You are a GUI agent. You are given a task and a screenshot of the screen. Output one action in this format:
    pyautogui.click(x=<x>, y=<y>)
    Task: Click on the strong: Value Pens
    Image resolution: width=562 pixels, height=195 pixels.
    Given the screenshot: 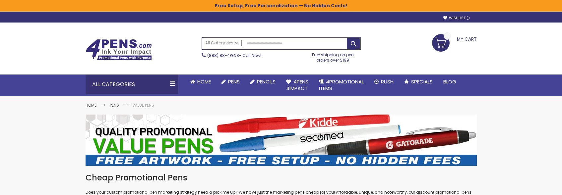 What is the action you would take?
    pyautogui.click(x=143, y=105)
    